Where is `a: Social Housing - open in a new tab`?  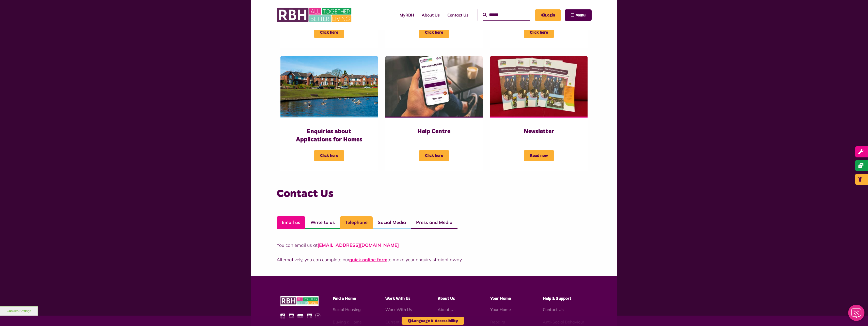 a: Social Housing - open in a new tab is located at coordinates (347, 309).